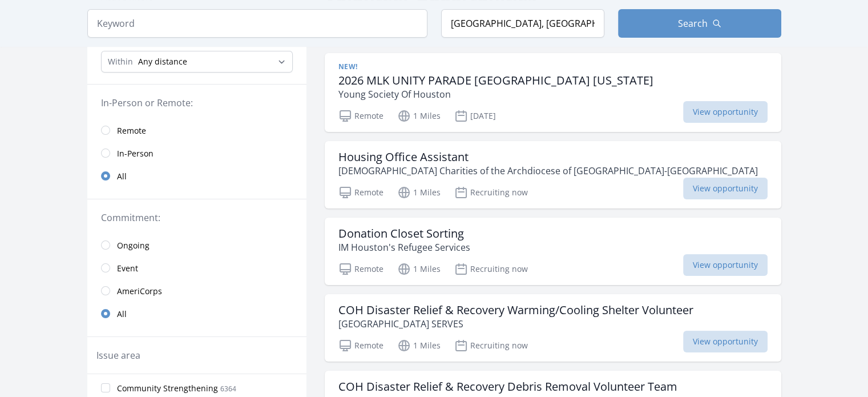 Image resolution: width=868 pixels, height=397 pixels. I want to click on a: Ongoing, so click(197, 245).